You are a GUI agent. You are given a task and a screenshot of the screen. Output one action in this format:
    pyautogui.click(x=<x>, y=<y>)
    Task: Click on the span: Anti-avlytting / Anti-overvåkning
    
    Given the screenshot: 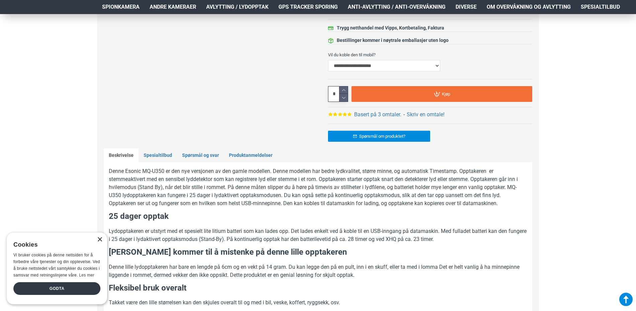 What is the action you would take?
    pyautogui.click(x=397, y=7)
    